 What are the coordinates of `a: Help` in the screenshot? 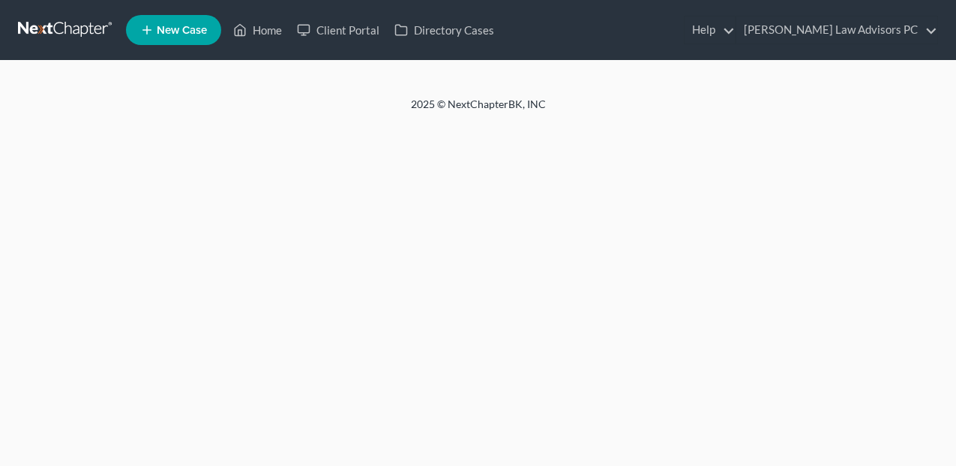 It's located at (709, 30).